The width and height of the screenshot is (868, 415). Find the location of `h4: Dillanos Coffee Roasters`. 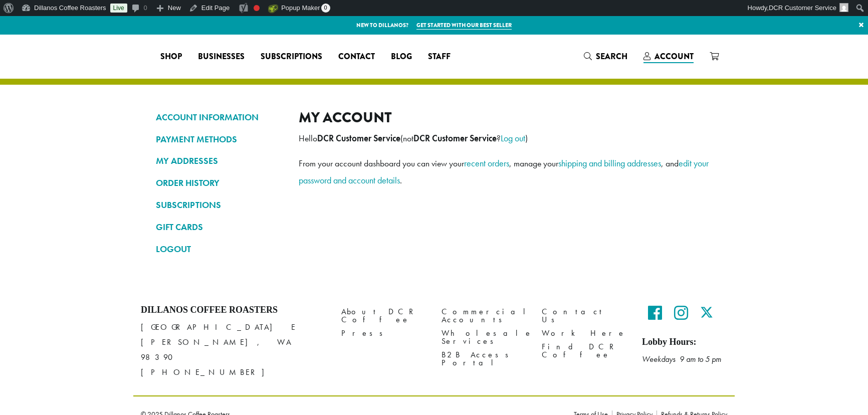

h4: Dillanos Coffee Roasters is located at coordinates (234, 310).